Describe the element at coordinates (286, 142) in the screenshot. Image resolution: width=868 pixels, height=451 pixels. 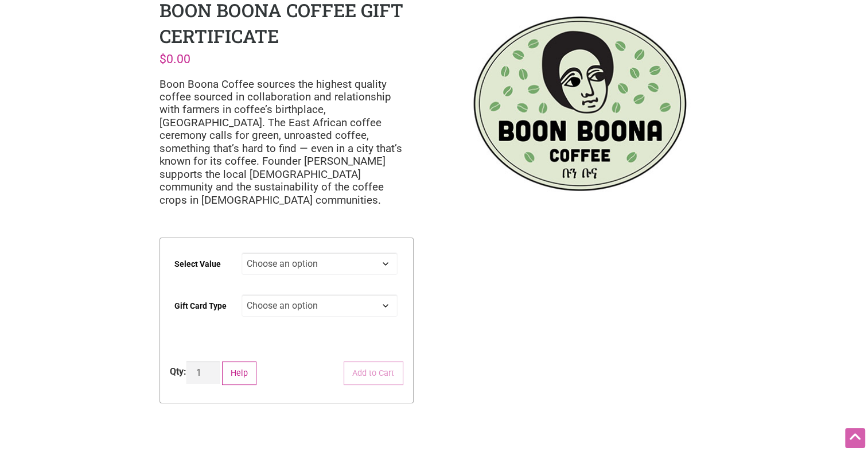
I see `p: Boon Boona Coffee sources the highest quality coffee sourced in collaboration and relationship wi...` at that location.